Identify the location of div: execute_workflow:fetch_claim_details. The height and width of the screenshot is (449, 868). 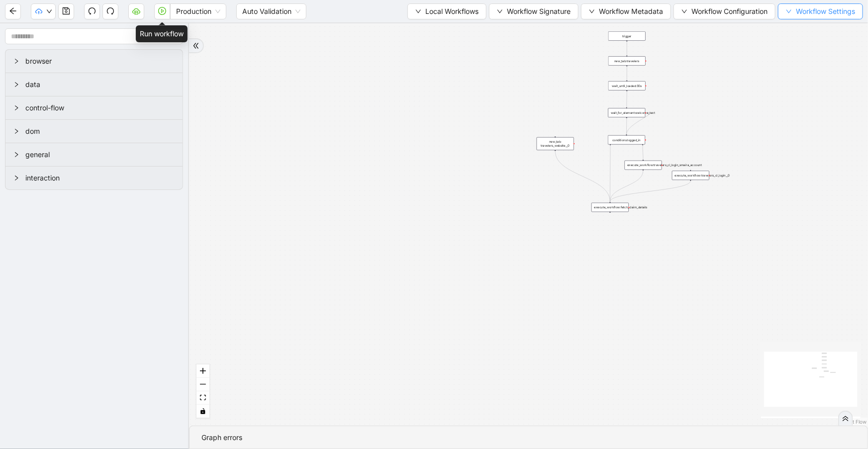
(610, 207).